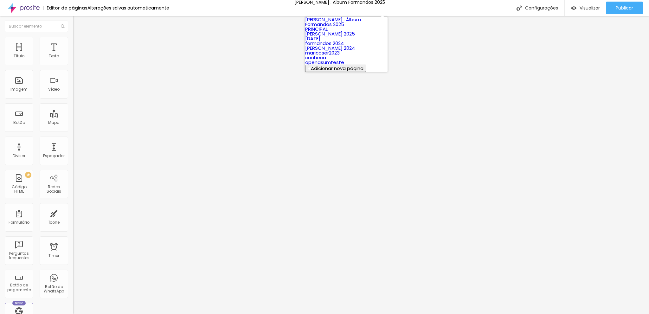  I want to click on a: conheca, so click(315, 57).